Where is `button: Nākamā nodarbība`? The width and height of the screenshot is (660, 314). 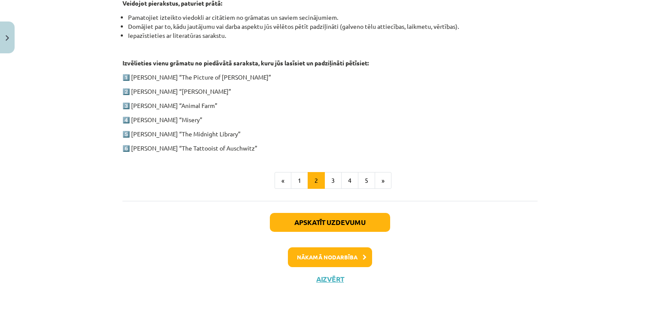
button: Nākamā nodarbība is located at coordinates (330, 257).